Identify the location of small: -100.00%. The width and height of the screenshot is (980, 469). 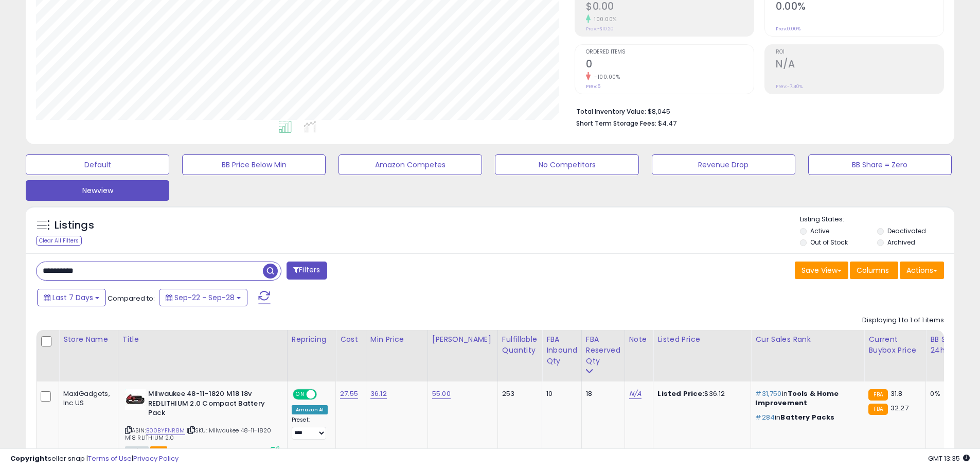
(605, 77).